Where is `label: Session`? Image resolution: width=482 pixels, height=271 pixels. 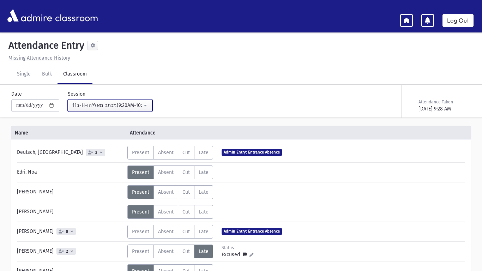
label: Session is located at coordinates (77, 94).